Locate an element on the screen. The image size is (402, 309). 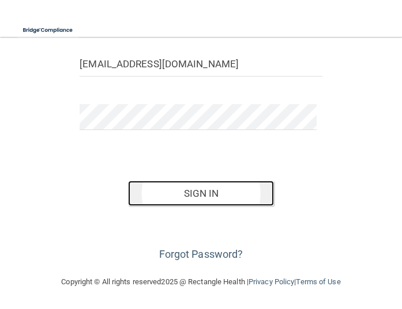
a: Privacy Policy is located at coordinates (271, 282).